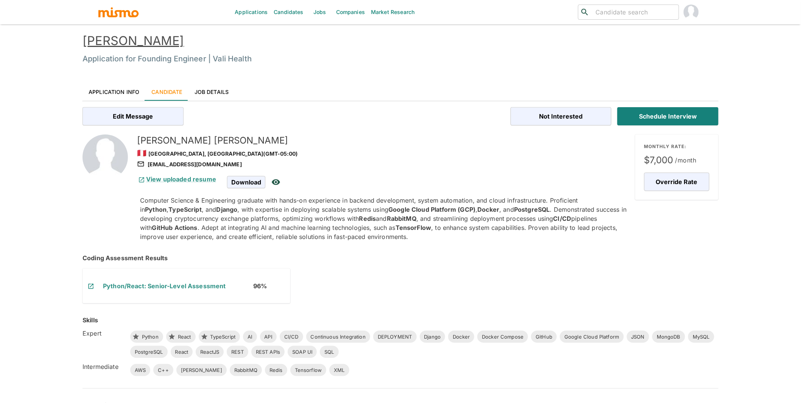  Describe the element at coordinates (400, 258) in the screenshot. I see `h6: Coding Assessment Results` at that location.